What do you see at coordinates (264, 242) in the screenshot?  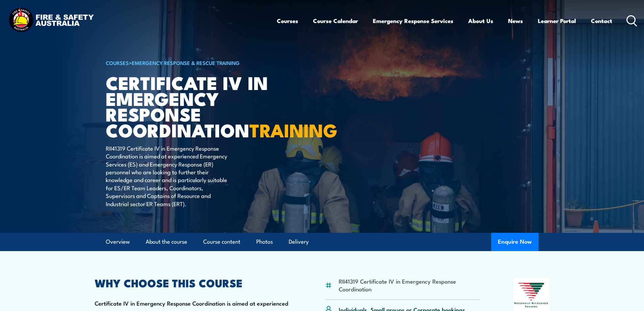 I see `a: Photos` at bounding box center [264, 242].